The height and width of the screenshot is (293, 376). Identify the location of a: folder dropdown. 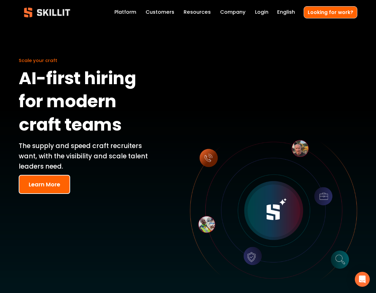
(197, 12).